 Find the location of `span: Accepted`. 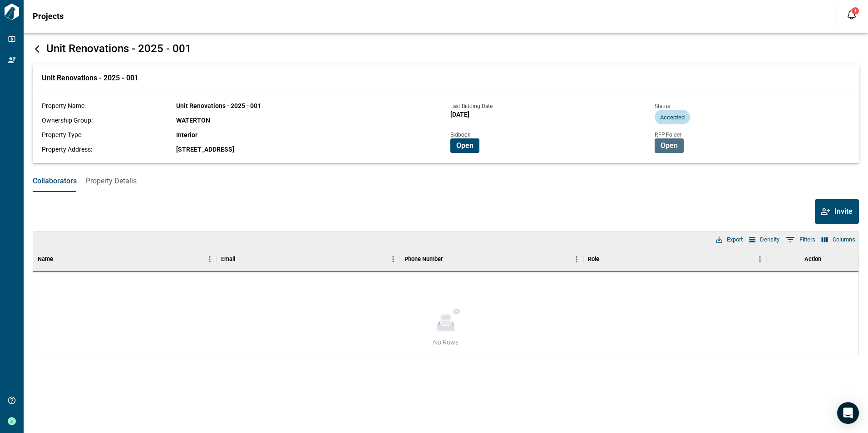

span: Accepted is located at coordinates (672, 117).